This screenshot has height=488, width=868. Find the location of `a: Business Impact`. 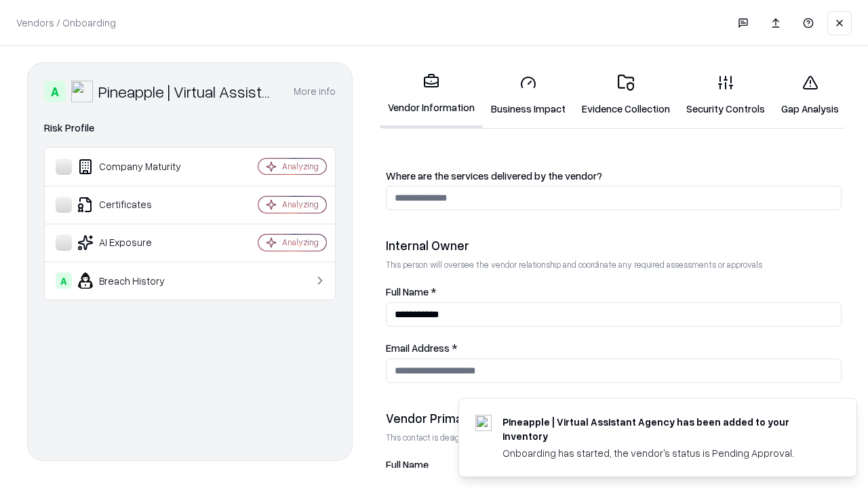

a: Business Impact is located at coordinates (528, 95).